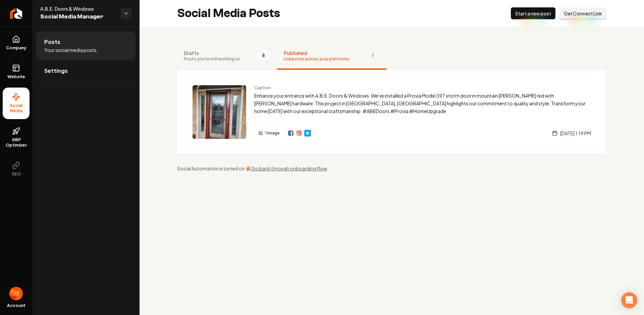 Image resolution: width=644 pixels, height=315 pixels. What do you see at coordinates (212, 59) in the screenshot?
I see `span: Posts you're still working on` at bounding box center [212, 59].